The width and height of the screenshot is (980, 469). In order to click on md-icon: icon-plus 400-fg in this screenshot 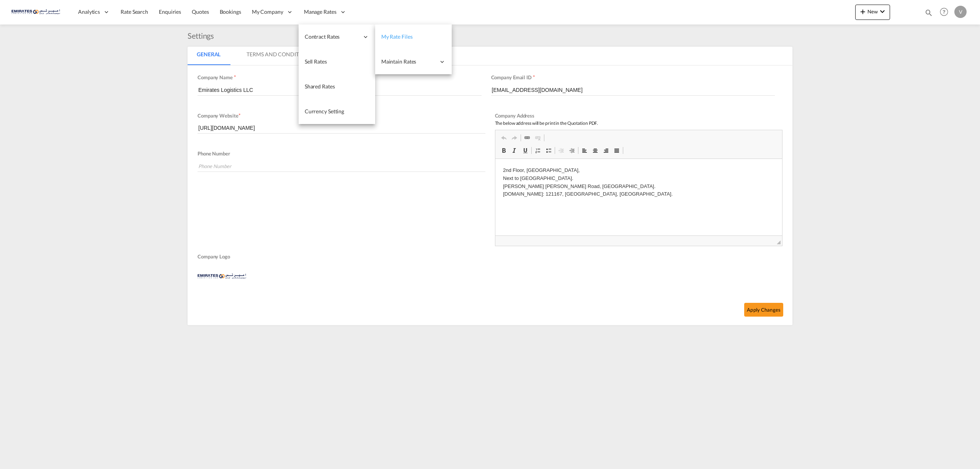, I will do `click(863, 11)`.